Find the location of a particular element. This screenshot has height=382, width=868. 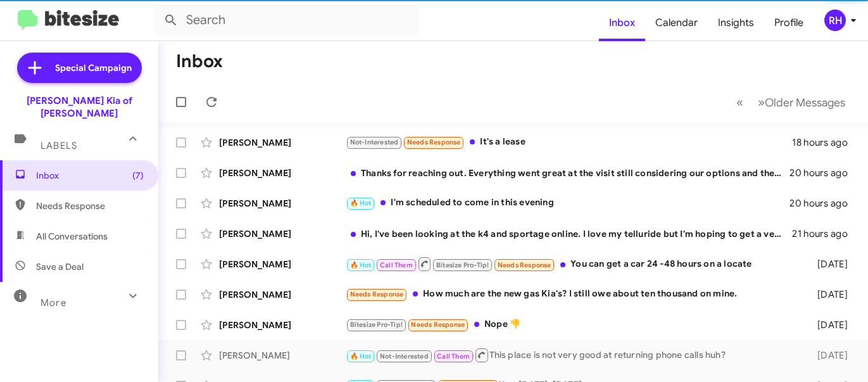

span: Special Campaign is located at coordinates (93, 68).